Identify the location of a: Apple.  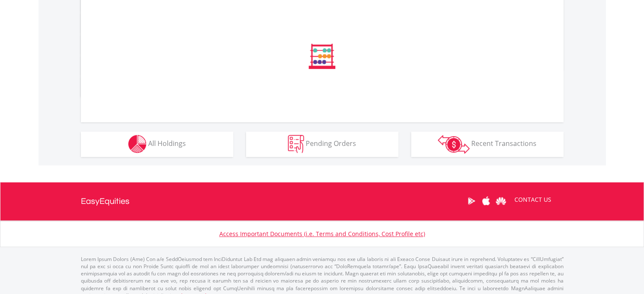
(486, 201).